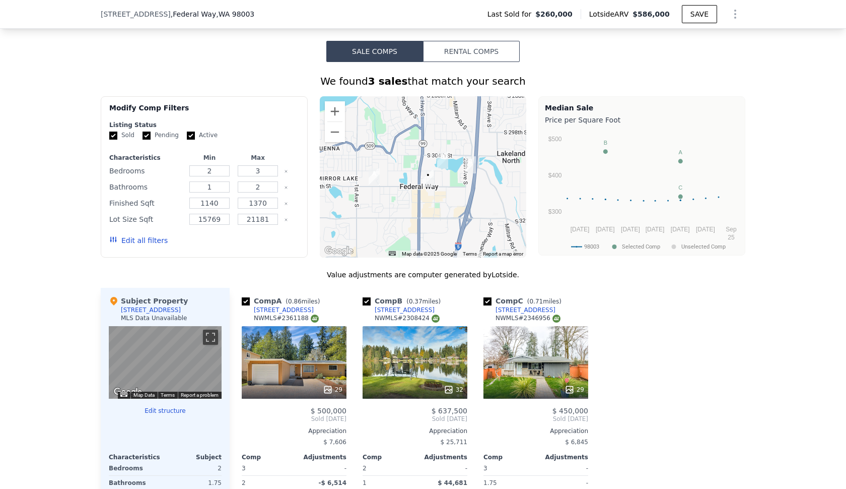 Image resolution: width=846 pixels, height=489 pixels. I want to click on button: Zoom out, so click(335, 132).